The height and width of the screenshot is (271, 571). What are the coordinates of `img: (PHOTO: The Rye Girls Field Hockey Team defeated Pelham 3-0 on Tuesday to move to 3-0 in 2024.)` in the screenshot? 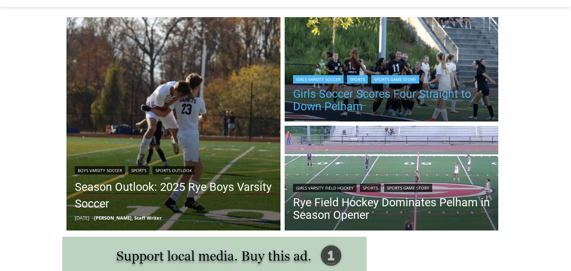 It's located at (392, 179).